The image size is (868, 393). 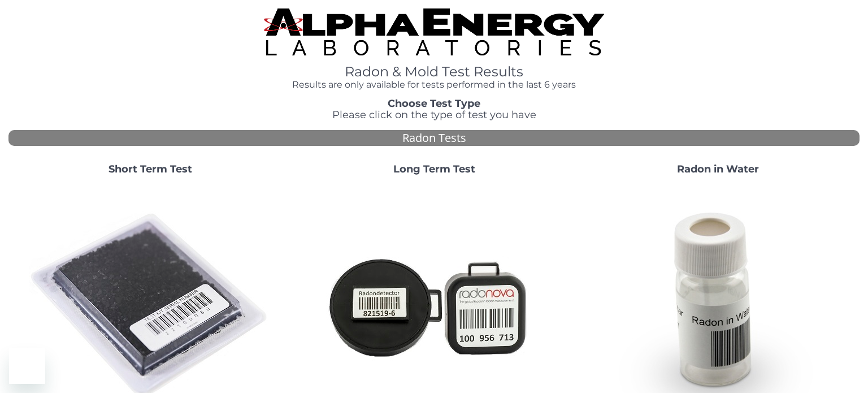 I want to click on strong: Radon in Water, so click(x=718, y=169).